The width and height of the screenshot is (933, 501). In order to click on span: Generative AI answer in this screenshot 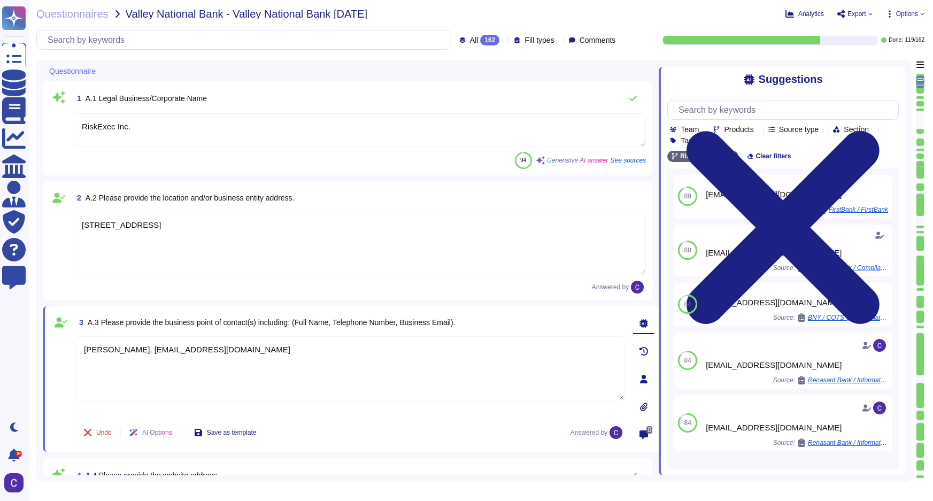, I will do `click(577, 160)`.